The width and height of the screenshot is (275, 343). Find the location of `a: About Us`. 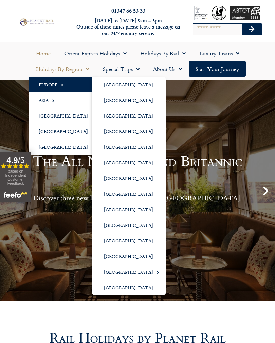

a: About Us is located at coordinates (167, 69).